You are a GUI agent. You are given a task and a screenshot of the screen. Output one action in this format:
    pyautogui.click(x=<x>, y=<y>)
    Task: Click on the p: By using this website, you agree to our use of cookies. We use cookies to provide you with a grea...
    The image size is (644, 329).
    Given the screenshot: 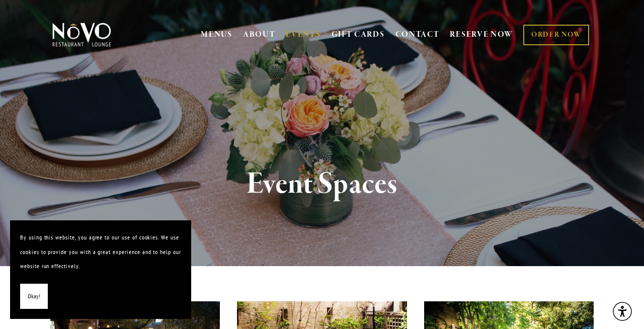 What is the action you would take?
    pyautogui.click(x=100, y=252)
    